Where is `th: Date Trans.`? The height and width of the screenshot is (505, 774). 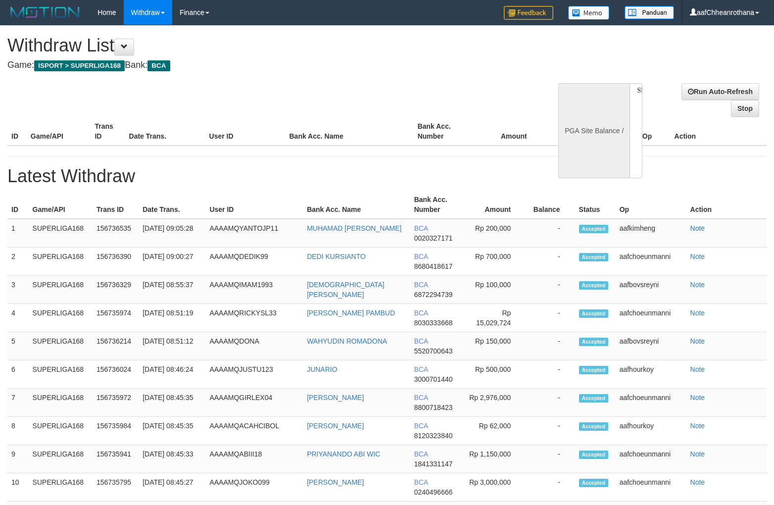 th: Date Trans. is located at coordinates (165, 131).